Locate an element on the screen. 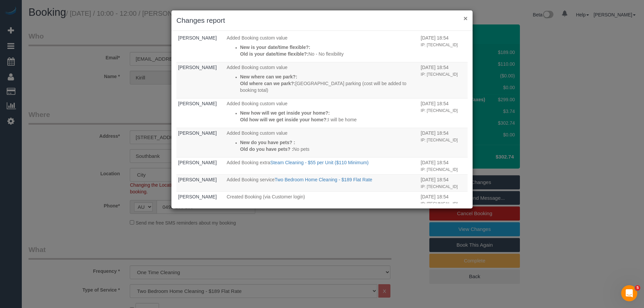 The width and height of the screenshot is (644, 308). p: No - No flexibility is located at coordinates (328, 54).